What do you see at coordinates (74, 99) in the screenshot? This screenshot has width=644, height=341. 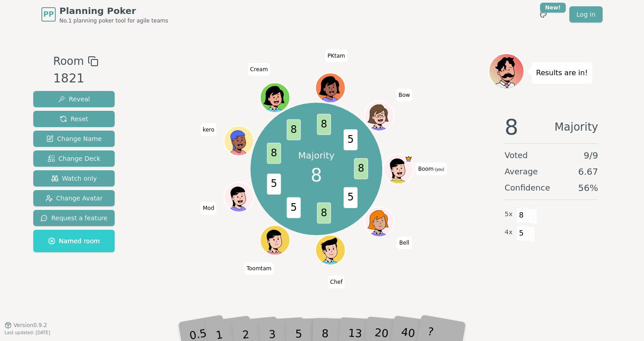 I see `button: Reveal` at bounding box center [74, 99].